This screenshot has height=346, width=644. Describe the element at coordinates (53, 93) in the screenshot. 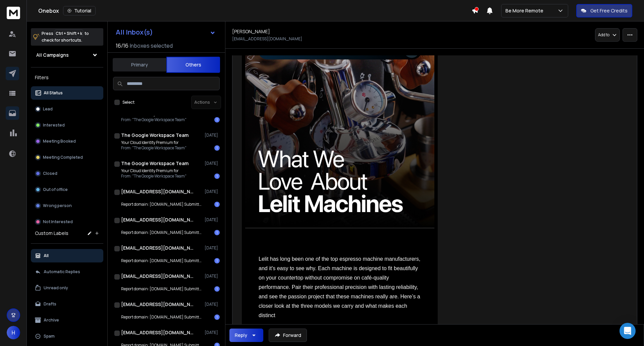

I see `p: All Status` at that location.